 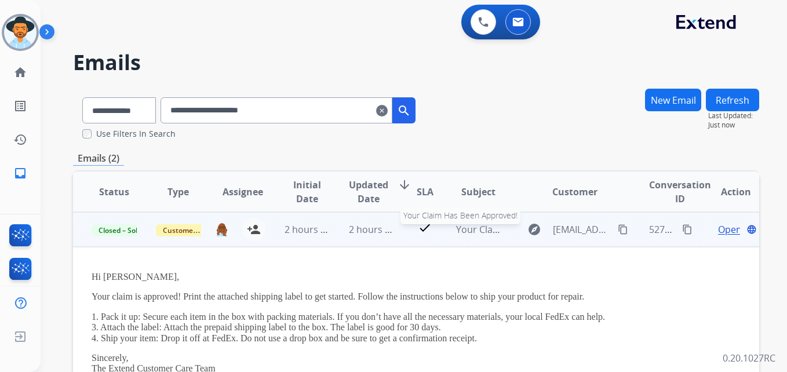 I want to click on p: 0.20.1027RC, so click(x=749, y=358).